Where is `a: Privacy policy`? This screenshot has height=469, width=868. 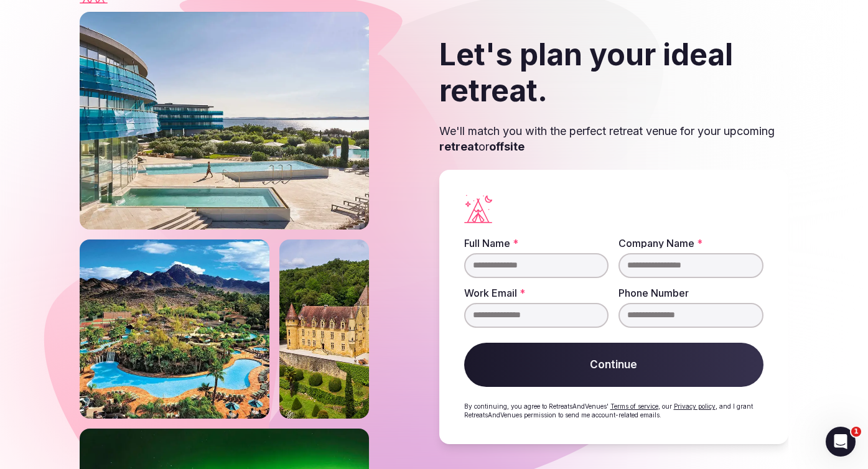
a: Privacy policy is located at coordinates (694, 406).